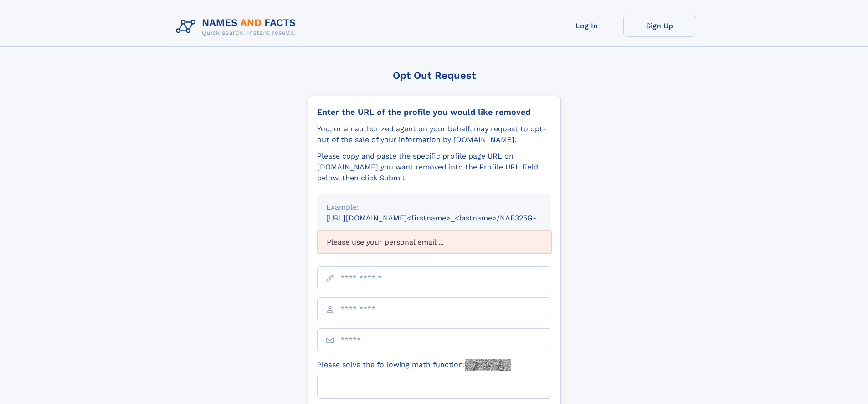 This screenshot has height=404, width=868. I want to click on div: Enter the URL of the profile you would like removed, so click(434, 112).